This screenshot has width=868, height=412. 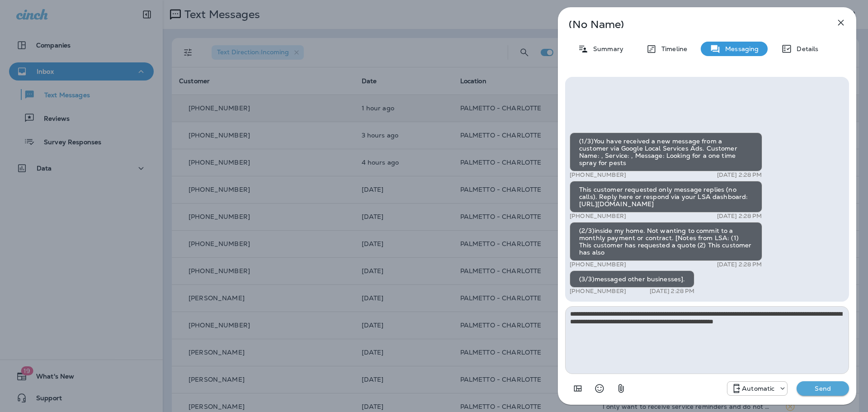 What do you see at coordinates (666, 242) in the screenshot?
I see `div: (2/3)inside my home. Not wanting to commit to a monthly payment or contract. [Notes from LSA: (1)...` at bounding box center [666, 242].